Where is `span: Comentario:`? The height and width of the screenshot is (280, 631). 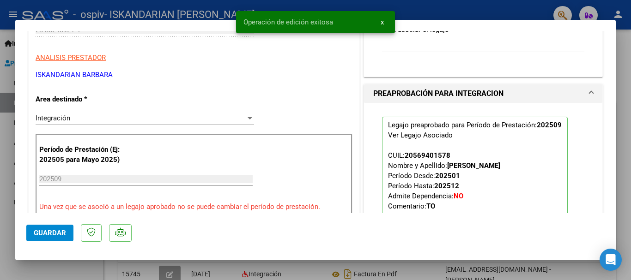 span: Comentario: is located at coordinates (411, 206).